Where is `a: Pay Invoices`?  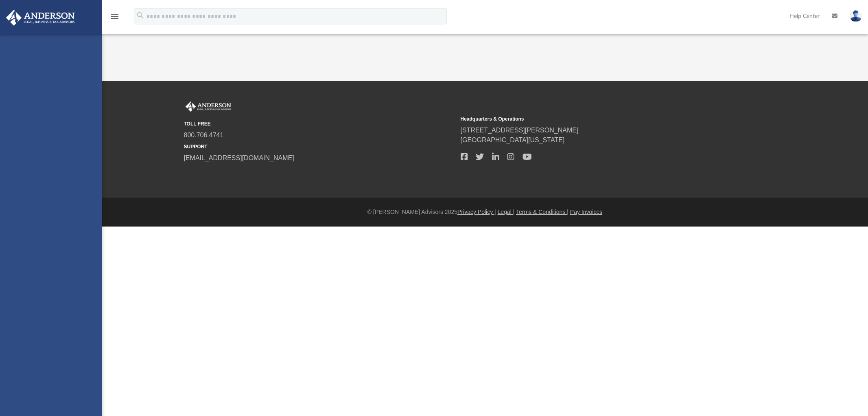
a: Pay Invoices is located at coordinates (586, 212).